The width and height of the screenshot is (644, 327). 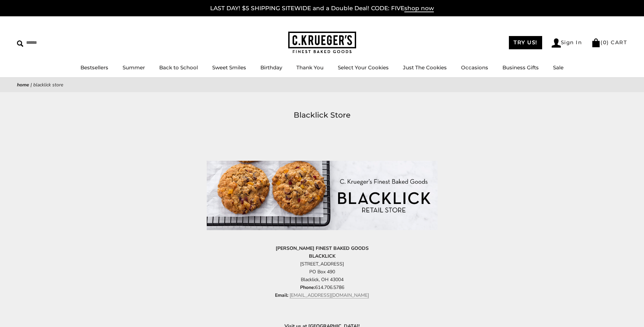 What do you see at coordinates (58, 42) in the screenshot?
I see `input: Search` at bounding box center [58, 42].